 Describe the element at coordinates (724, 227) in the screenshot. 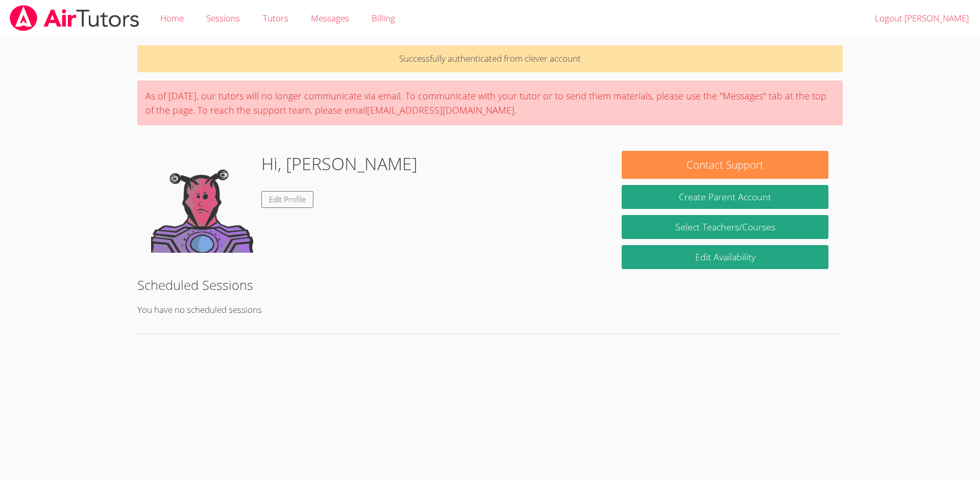

I see `a: Select Teachers/Courses` at that location.